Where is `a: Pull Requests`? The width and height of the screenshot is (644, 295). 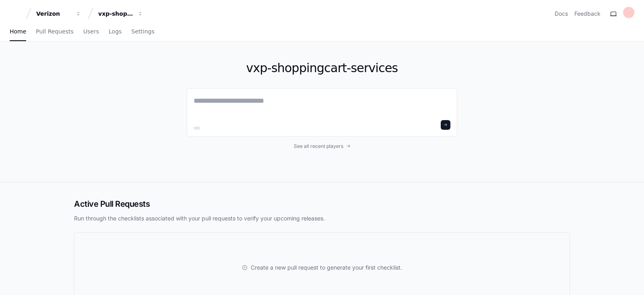 a: Pull Requests is located at coordinates (54, 32).